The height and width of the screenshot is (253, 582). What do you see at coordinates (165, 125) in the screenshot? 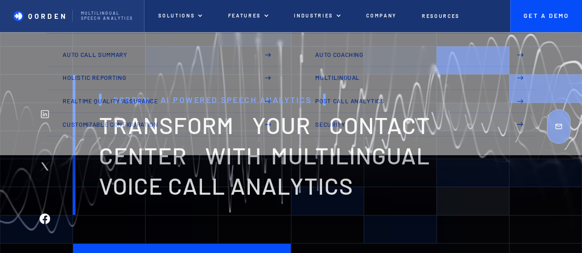
I see `a: Customizable Configuration` at bounding box center [165, 125].